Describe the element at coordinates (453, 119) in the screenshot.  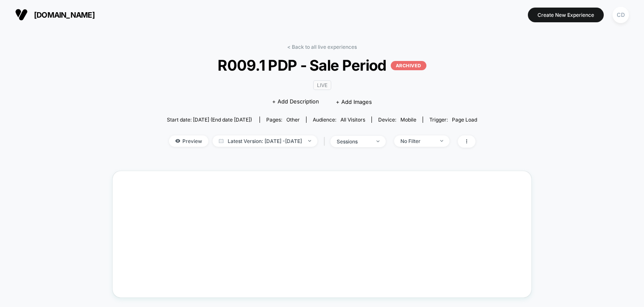
I see `div: Trigger:` at that location.